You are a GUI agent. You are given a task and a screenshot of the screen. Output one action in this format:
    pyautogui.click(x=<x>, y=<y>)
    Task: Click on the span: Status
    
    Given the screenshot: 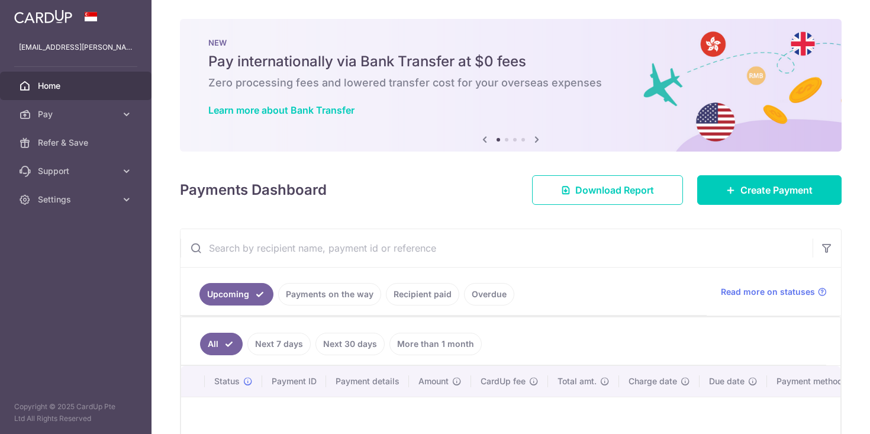 What is the action you would take?
    pyautogui.click(x=227, y=381)
    